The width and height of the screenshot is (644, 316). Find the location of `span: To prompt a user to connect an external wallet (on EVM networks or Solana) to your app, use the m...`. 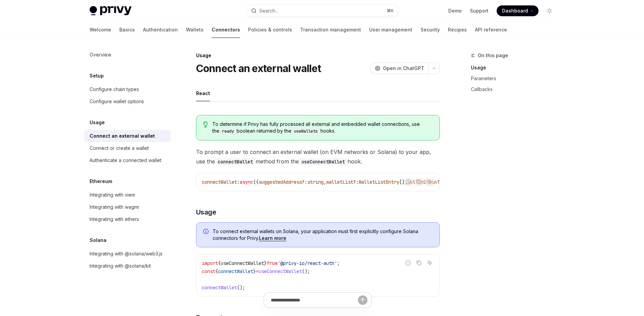

span: To prompt a user to connect an external wallet (on EVM networks or Solana) to your app, use the m... is located at coordinates (318, 157).